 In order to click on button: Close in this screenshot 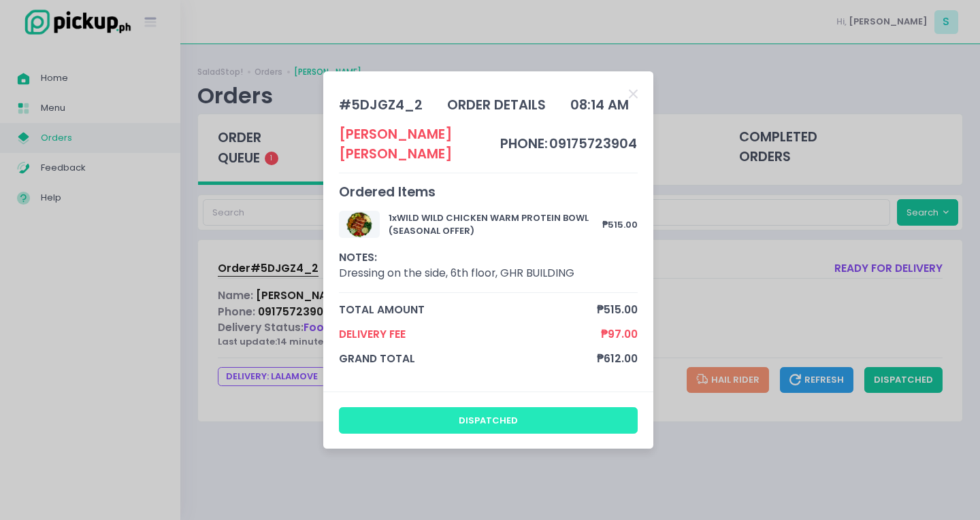, I will do `click(632, 93)`.